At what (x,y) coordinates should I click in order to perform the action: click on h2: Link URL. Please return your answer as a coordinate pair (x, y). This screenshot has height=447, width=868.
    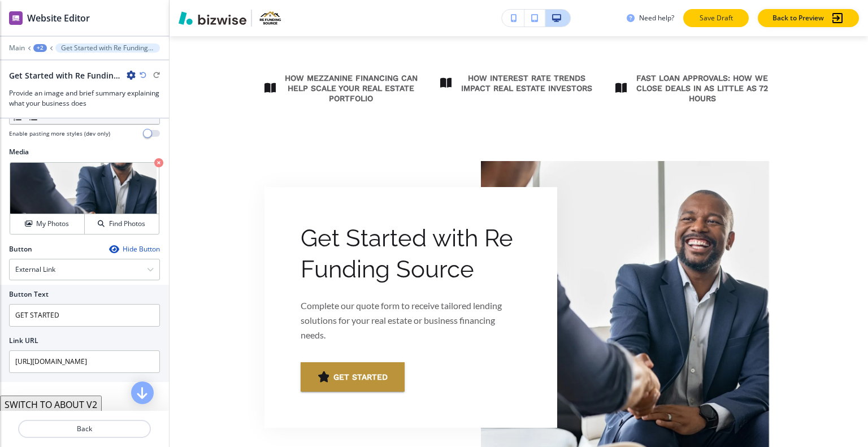
    Looking at the image, I should click on (24, 341).